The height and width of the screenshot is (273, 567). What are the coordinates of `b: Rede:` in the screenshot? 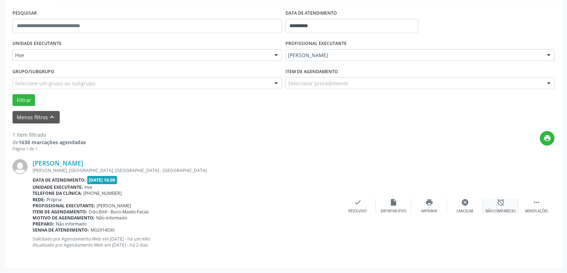 It's located at (39, 200).